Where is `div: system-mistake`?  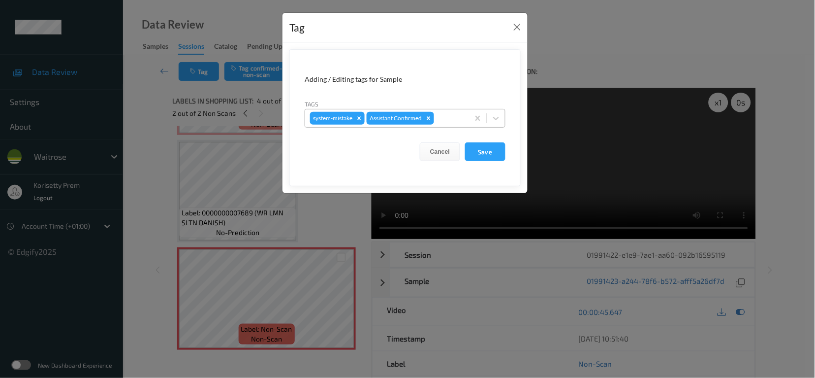
div: system-mistake is located at coordinates (332, 118).